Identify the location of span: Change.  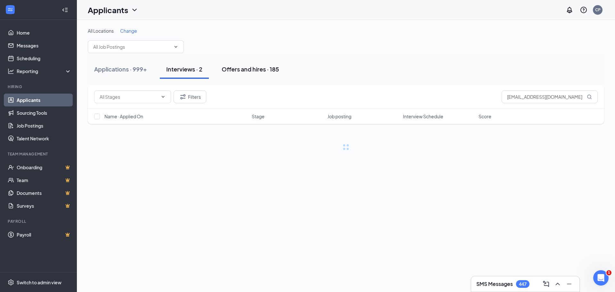
(128, 31).